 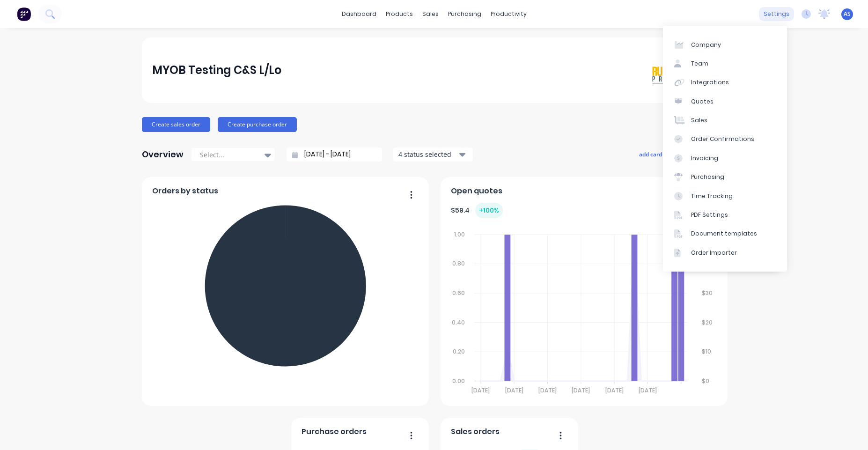 What do you see at coordinates (776, 14) in the screenshot?
I see `div: settings` at bounding box center [776, 14].